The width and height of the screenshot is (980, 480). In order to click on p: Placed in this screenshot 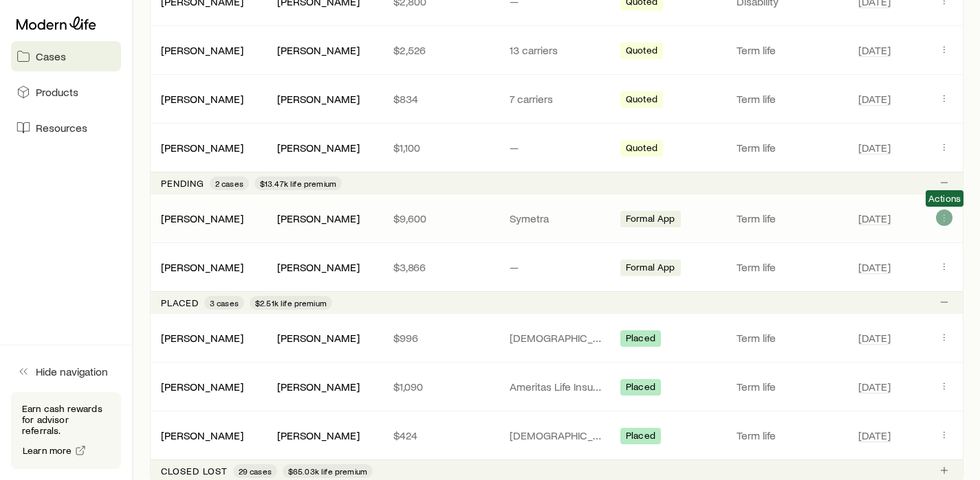, I will do `click(179, 303)`.